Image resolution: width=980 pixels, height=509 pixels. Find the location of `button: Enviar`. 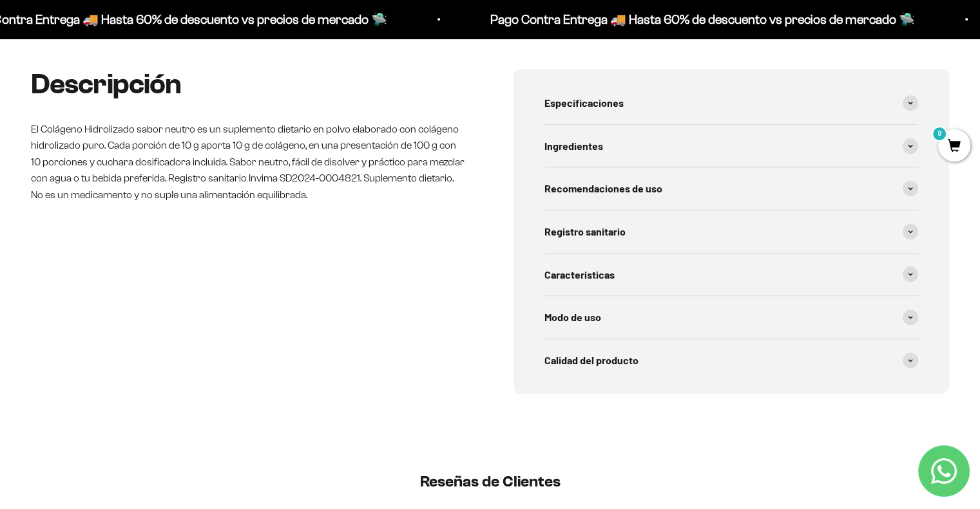

button: Enviar is located at coordinates (238, 202).